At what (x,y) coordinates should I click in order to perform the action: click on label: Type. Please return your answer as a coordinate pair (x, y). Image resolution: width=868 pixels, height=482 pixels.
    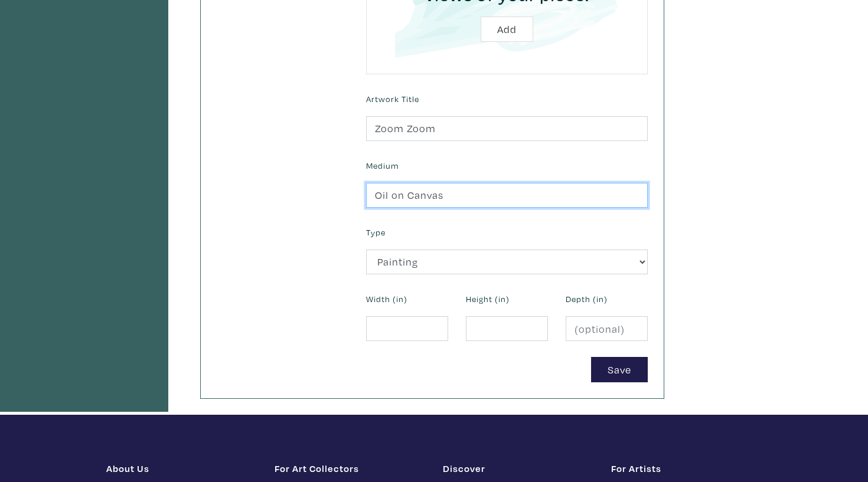
    Looking at the image, I should click on (376, 232).